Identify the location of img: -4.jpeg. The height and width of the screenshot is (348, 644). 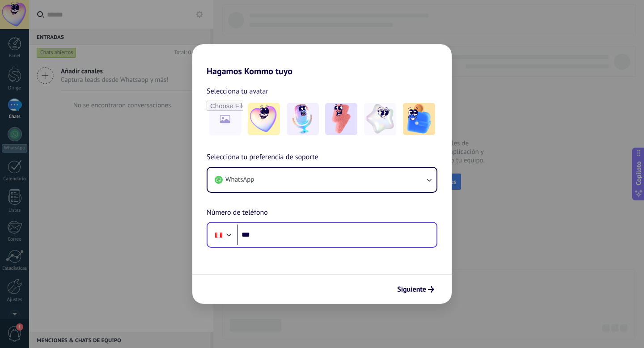
(380, 119).